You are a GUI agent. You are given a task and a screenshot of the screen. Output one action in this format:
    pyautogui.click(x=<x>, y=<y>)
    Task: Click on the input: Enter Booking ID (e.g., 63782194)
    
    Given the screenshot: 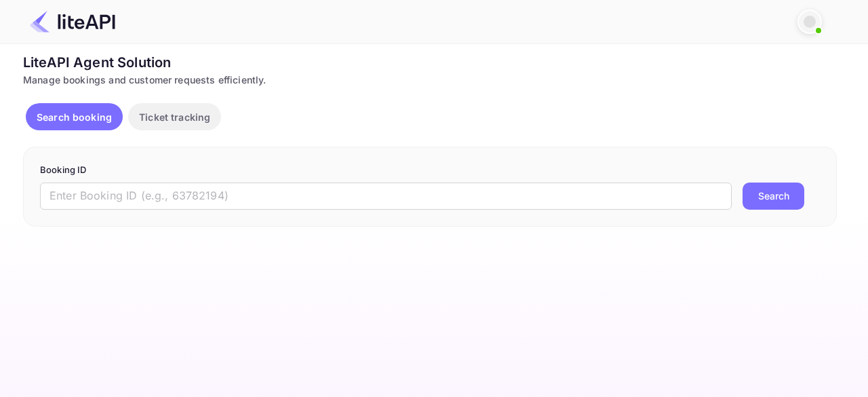 What is the action you would take?
    pyautogui.click(x=386, y=196)
    